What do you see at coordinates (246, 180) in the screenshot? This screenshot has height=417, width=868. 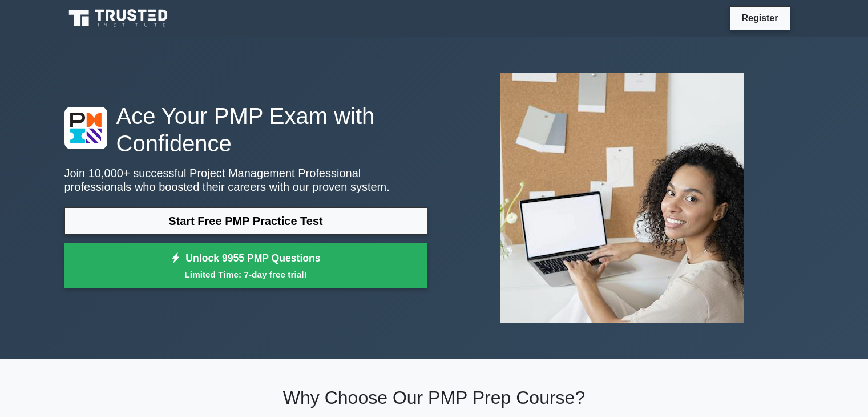 I see `p: Join 10,000+ successful Project Management Professional professionals who boosted their careers w...` at bounding box center [246, 180].